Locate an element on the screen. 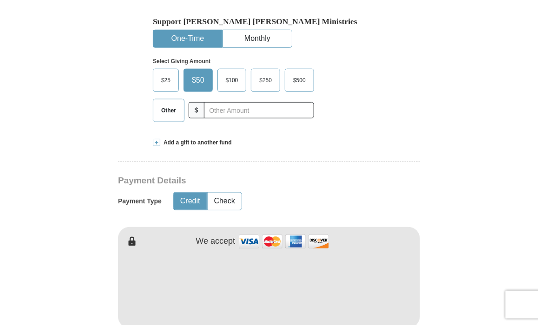  span: $100 is located at coordinates (232, 80).